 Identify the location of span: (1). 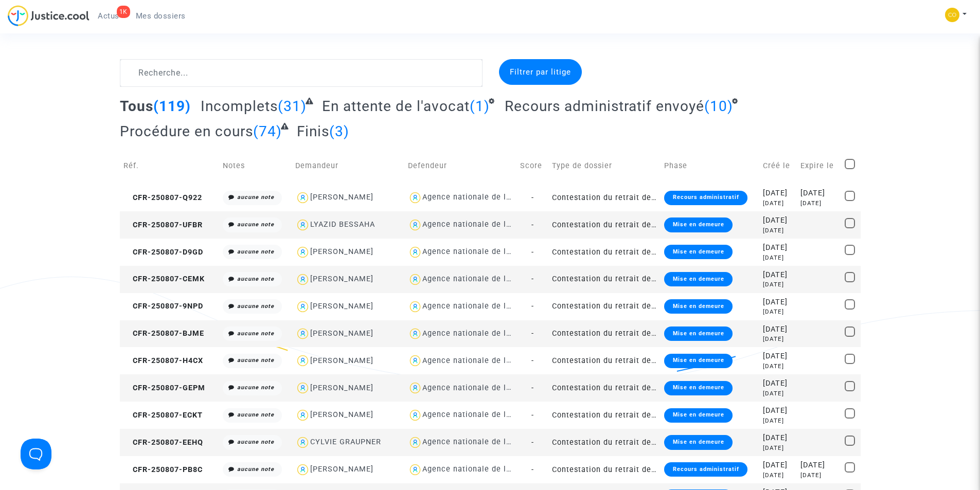
(479, 106).